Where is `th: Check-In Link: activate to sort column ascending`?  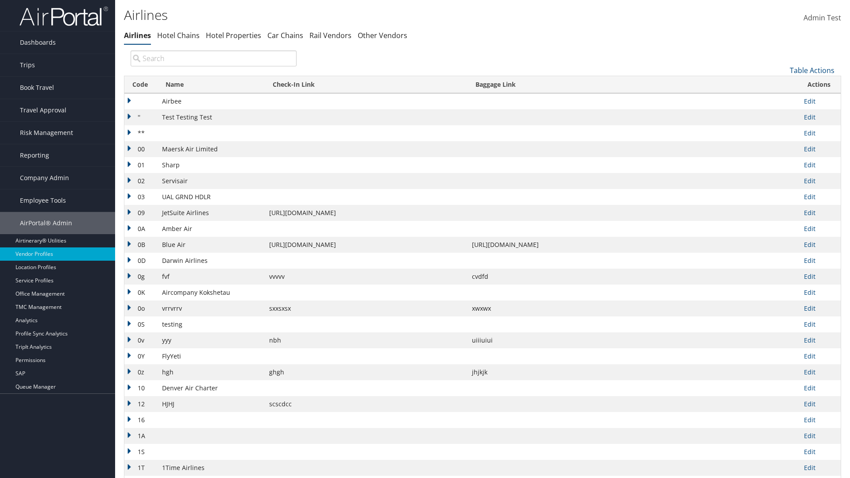 th: Check-In Link: activate to sort column ascending is located at coordinates (366, 85).